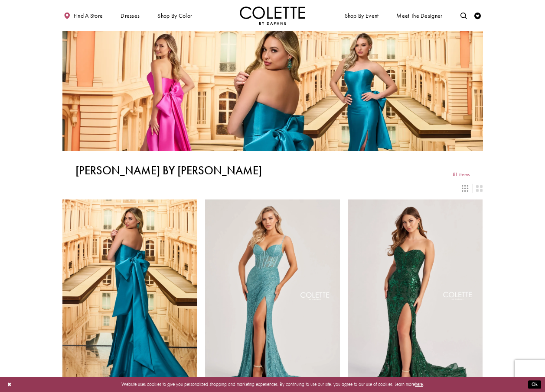  What do you see at coordinates (272, 16) in the screenshot?
I see `a: Visit Home Page` at bounding box center [272, 16].